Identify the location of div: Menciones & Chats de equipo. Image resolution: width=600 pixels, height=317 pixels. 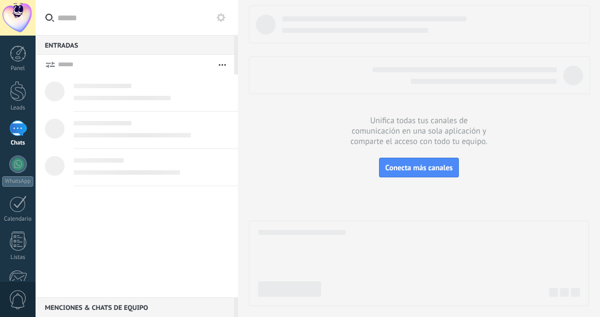
(135, 307).